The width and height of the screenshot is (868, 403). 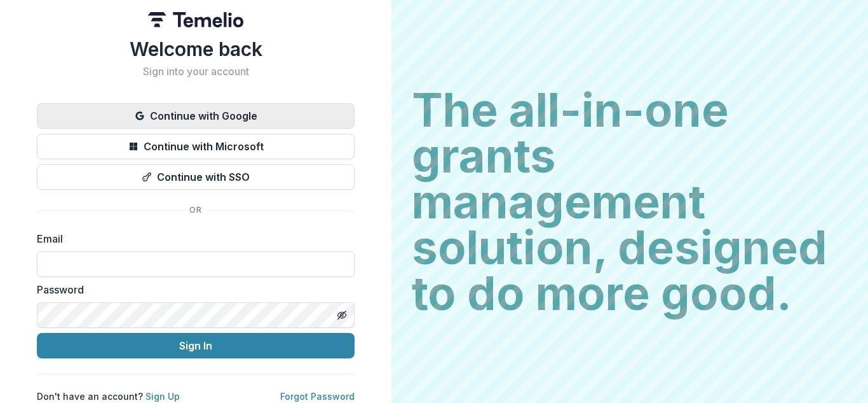 I want to click on h1: Welcome back, so click(x=195, y=49).